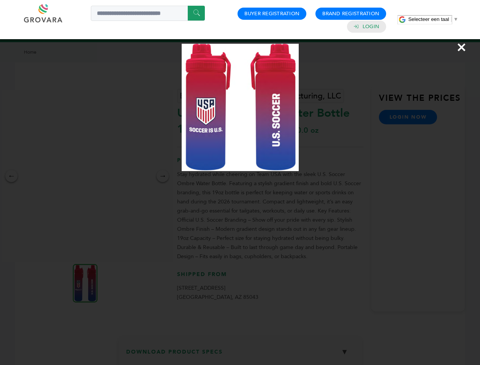 This screenshot has height=365, width=480. I want to click on a: Login, so click(371, 27).